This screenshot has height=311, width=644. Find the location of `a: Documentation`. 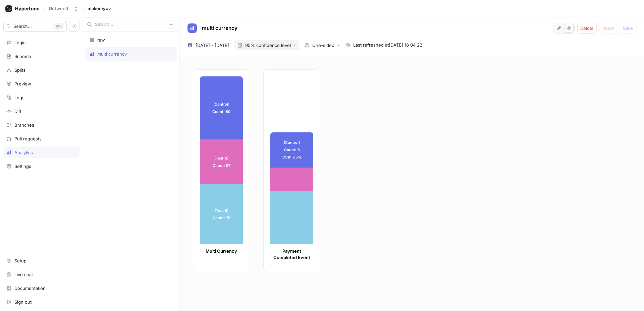

a: Documentation is located at coordinates (41, 288).